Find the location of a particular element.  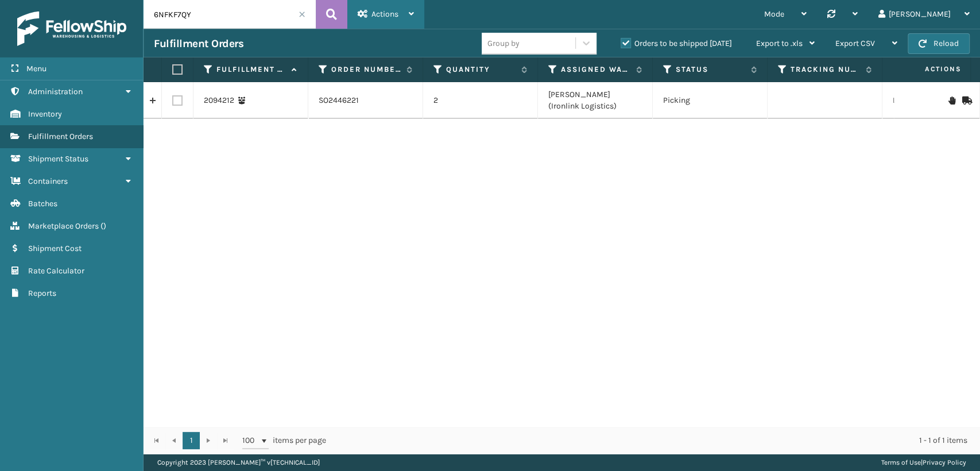

span: Reports is located at coordinates (42, 293).